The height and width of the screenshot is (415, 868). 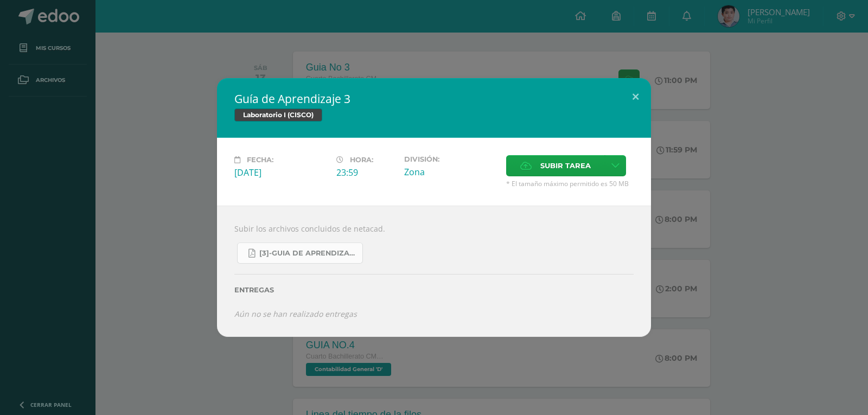 I want to click on span: * El tamaño máximo permitido es 50 MB, so click(x=569, y=183).